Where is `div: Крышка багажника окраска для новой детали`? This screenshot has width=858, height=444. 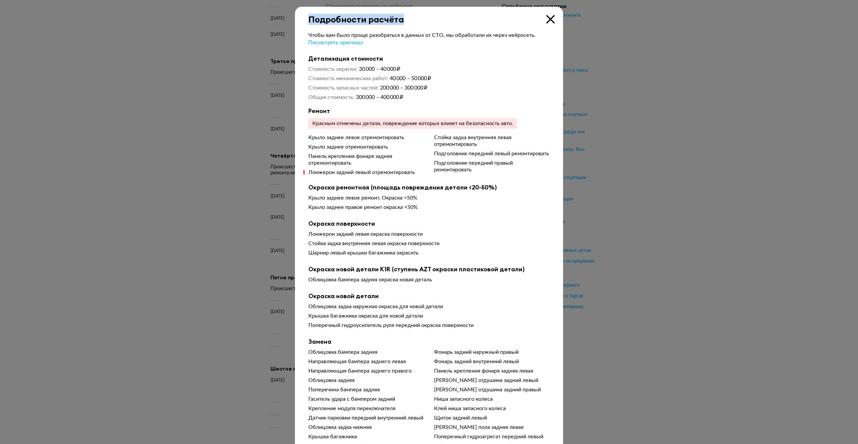
div: Крышка багажника окраска для новой детали is located at coordinates (429, 316).